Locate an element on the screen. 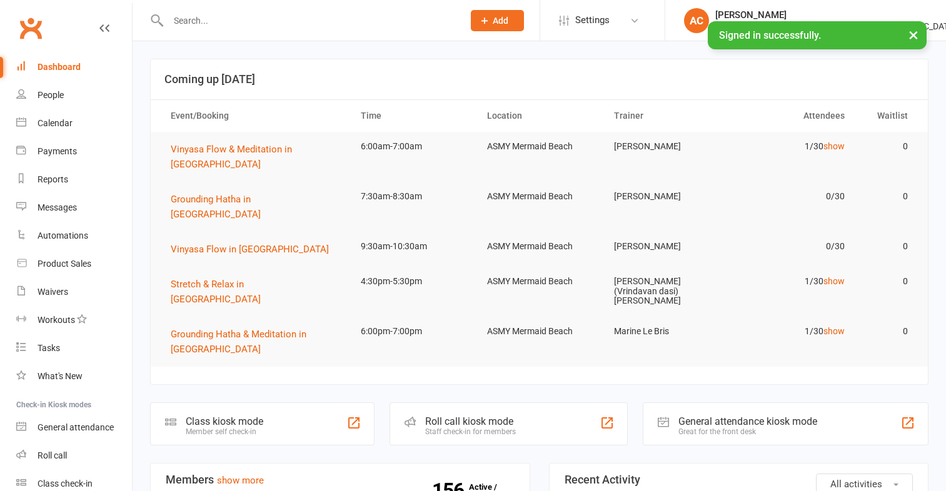 The width and height of the screenshot is (946, 491). div: Messages is located at coordinates (57, 208).